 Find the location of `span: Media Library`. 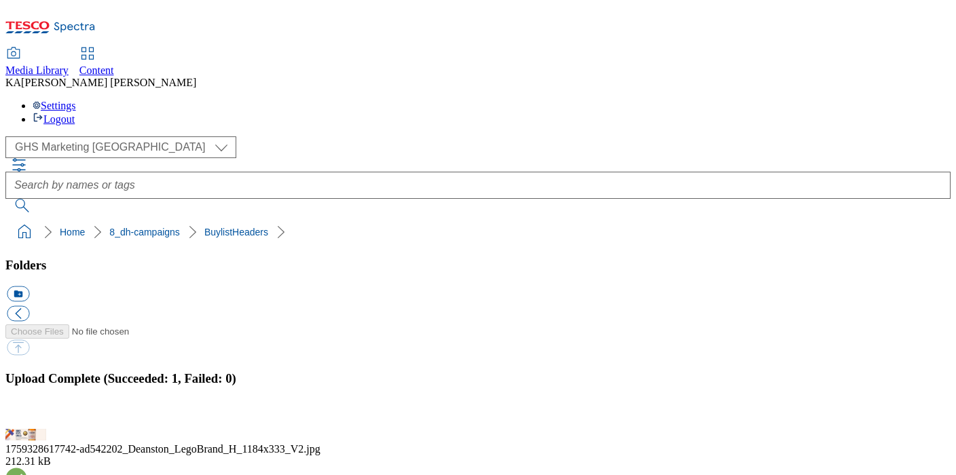

span: Media Library is located at coordinates (37, 70).